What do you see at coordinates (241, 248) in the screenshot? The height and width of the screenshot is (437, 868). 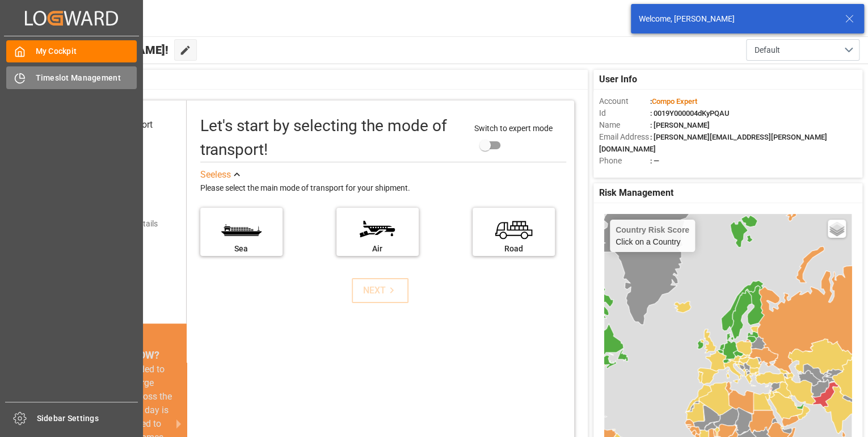 I see `div: Sea` at bounding box center [241, 248].